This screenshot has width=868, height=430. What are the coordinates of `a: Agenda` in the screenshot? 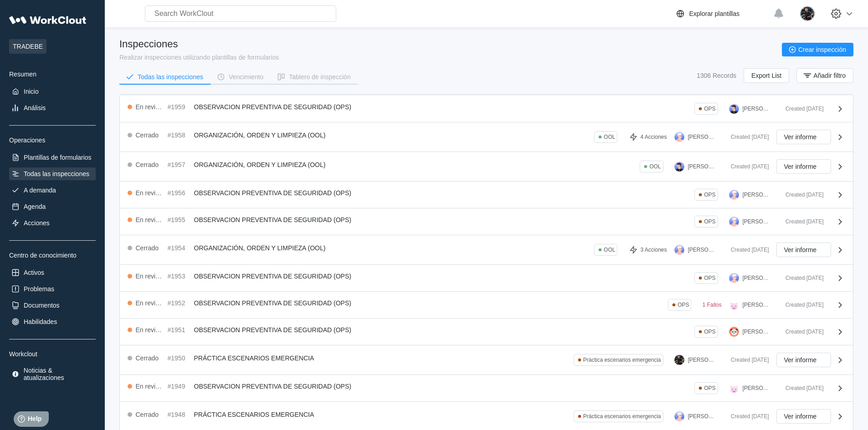 It's located at (53, 207).